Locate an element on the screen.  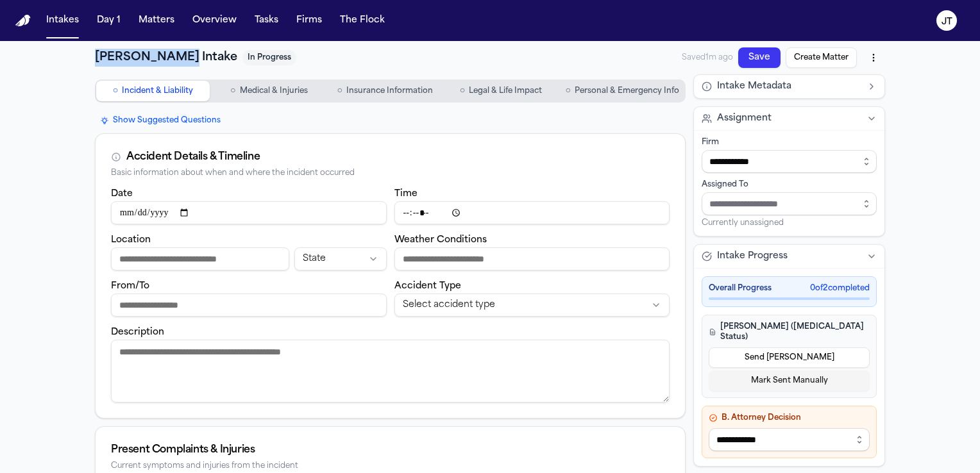
input: Incident time is located at coordinates (533, 213).